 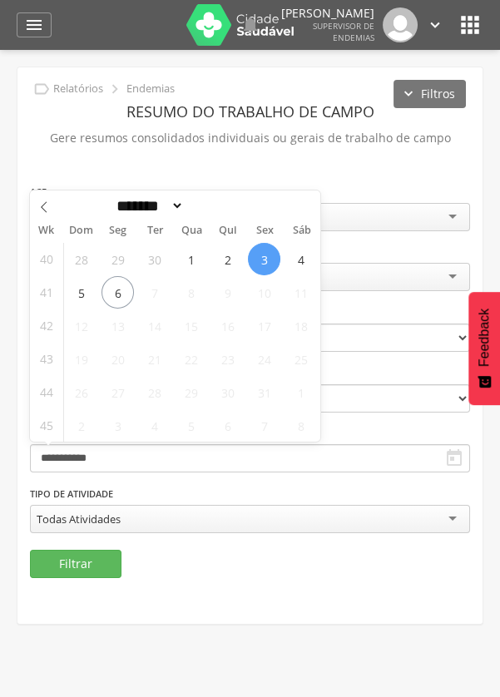 What do you see at coordinates (81, 392) in the screenshot?
I see `span: Outubro 26, 2025` at bounding box center [81, 392].